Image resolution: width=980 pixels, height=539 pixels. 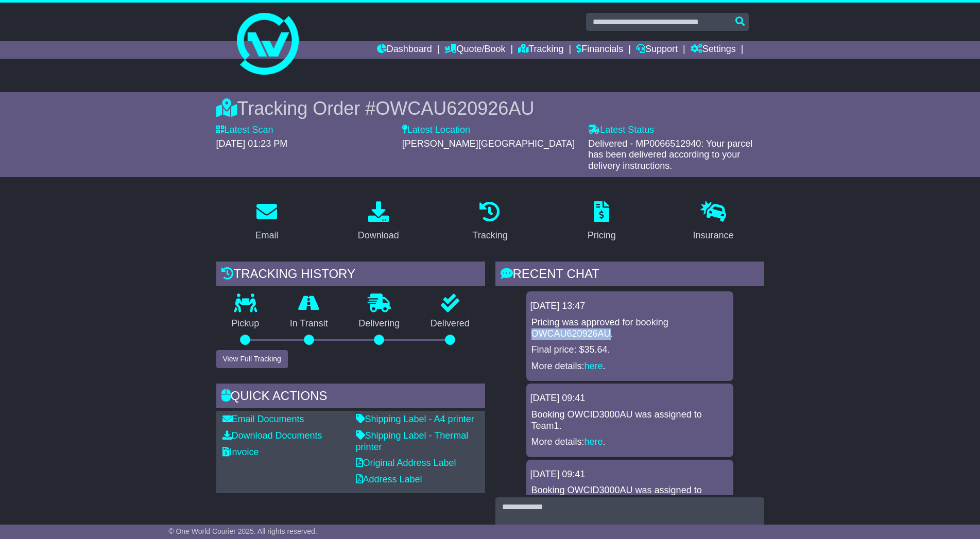 I want to click on span: © One World Courier 2025. All rights reserved., so click(x=242, y=531).